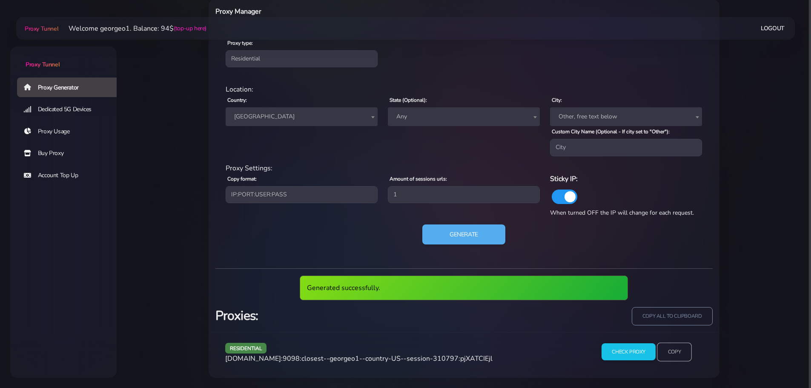 The image size is (811, 388). Describe the element at coordinates (70, 153) in the screenshot. I see `a: Buy Proxy` at that location.